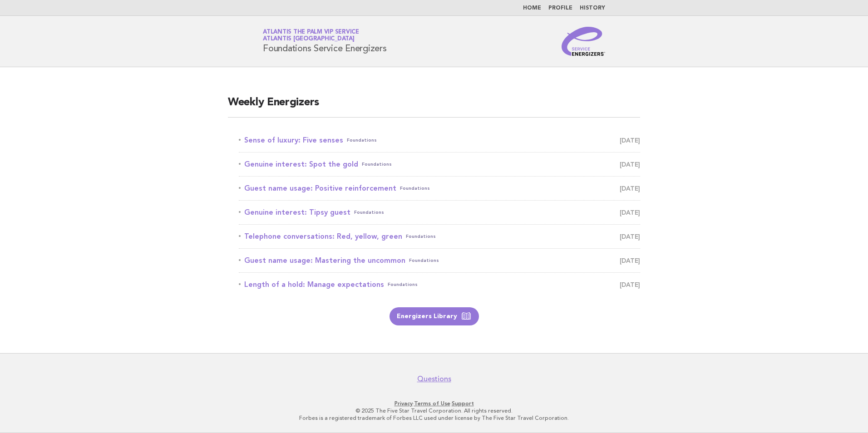  I want to click on h1: Foundations Service Energizers, so click(324, 41).